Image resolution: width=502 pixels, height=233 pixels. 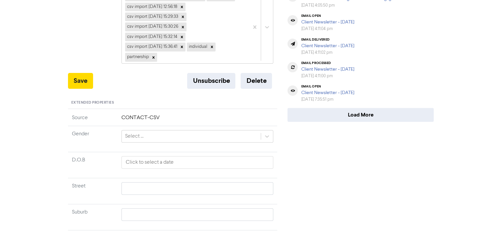 What do you see at coordinates (327, 40) in the screenshot?
I see `div: email delivered` at bounding box center [327, 40].